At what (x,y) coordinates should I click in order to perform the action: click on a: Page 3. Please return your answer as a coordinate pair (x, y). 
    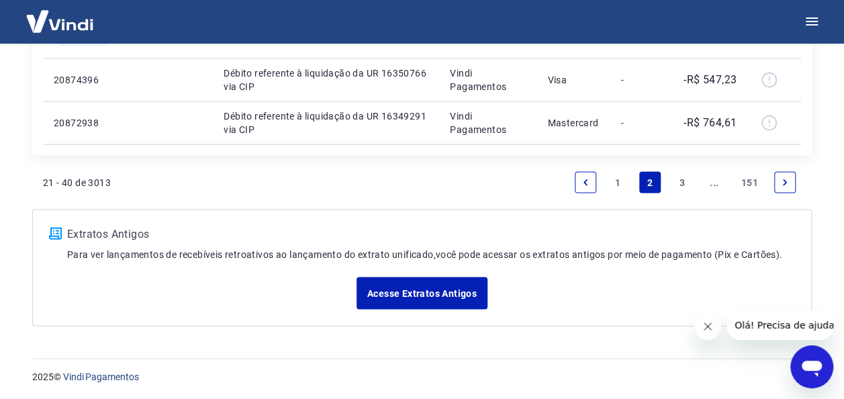
    Looking at the image, I should click on (682, 183).